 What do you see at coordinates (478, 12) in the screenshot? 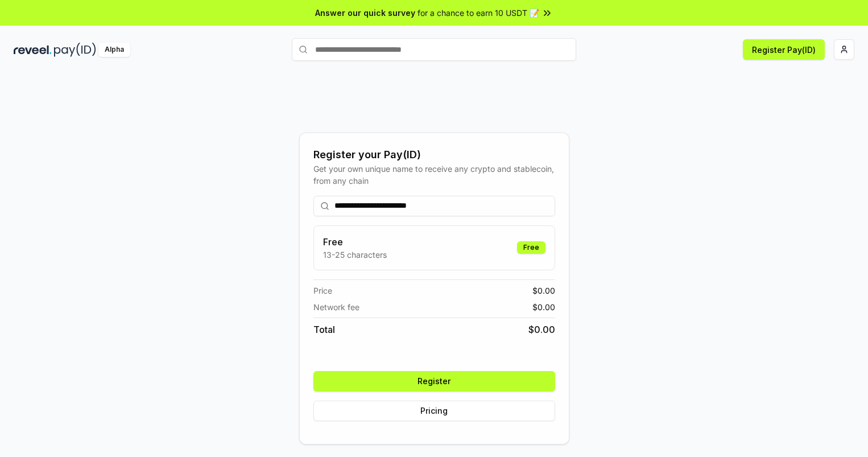
I see `span: for a chance to earn 10 USDT 📝` at bounding box center [478, 12].